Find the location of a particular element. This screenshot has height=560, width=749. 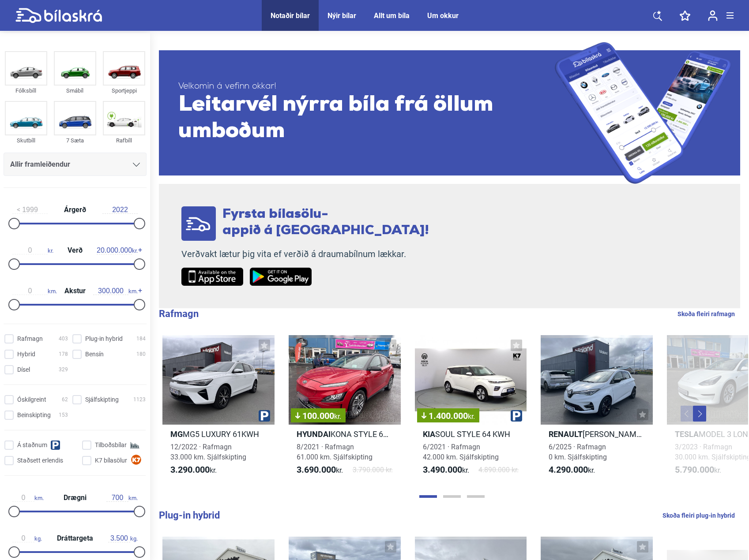

span: Rafmagn is located at coordinates (30, 339).